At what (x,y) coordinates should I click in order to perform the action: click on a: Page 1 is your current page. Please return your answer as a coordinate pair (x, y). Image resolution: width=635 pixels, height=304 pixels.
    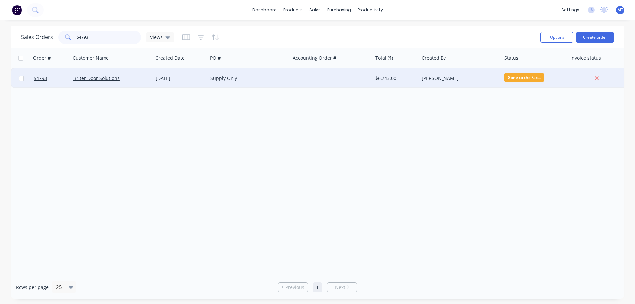
    Looking at the image, I should click on (317, 287).